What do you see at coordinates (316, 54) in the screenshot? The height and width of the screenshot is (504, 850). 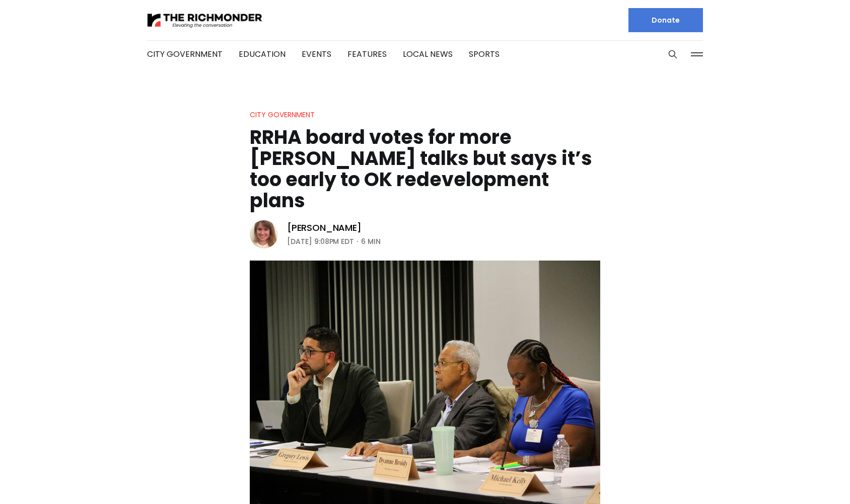 I see `a: Events` at bounding box center [316, 54].